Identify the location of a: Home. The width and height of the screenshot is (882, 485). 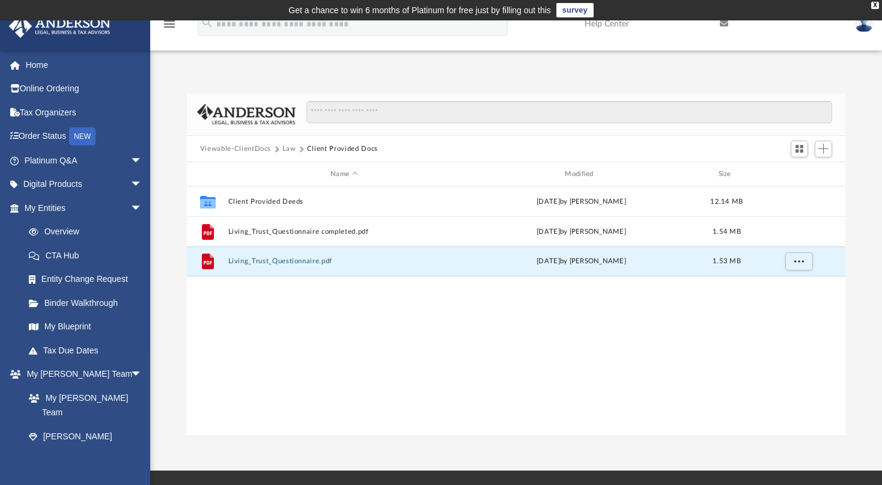
(84, 65).